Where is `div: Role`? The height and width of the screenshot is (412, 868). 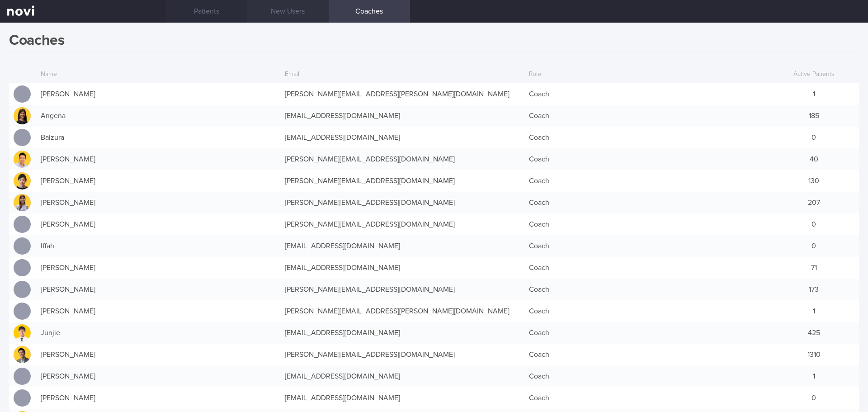 div: Role is located at coordinates (646, 75).